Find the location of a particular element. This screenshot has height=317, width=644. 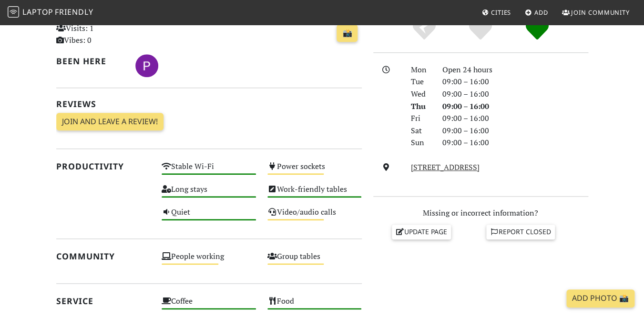

div: People working is located at coordinates (209, 261).